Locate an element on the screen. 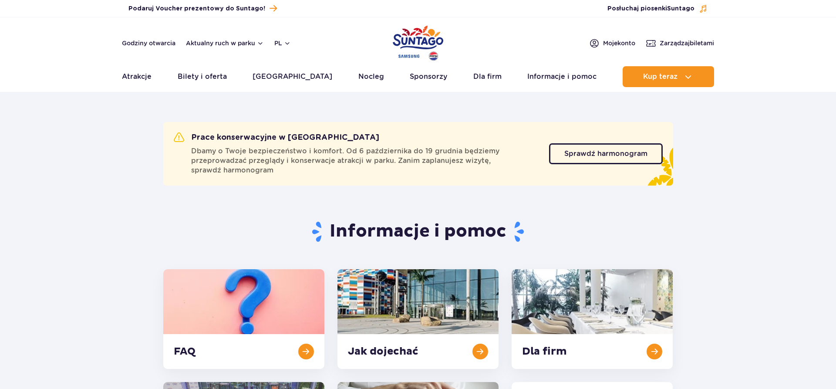 The width and height of the screenshot is (836, 389). span: Dbamy o Twoje bezpieczeństwo i komfort. Od 6 października do 19 grudnia będziemy przeprowadzać pr... is located at coordinates (365, 161).